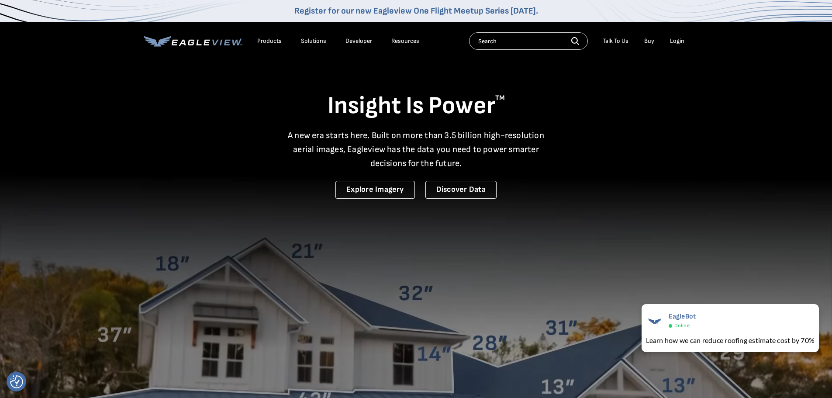 This screenshot has width=832, height=398. Describe the element at coordinates (416, 106) in the screenshot. I see `h1: Insight Is Power` at that location.